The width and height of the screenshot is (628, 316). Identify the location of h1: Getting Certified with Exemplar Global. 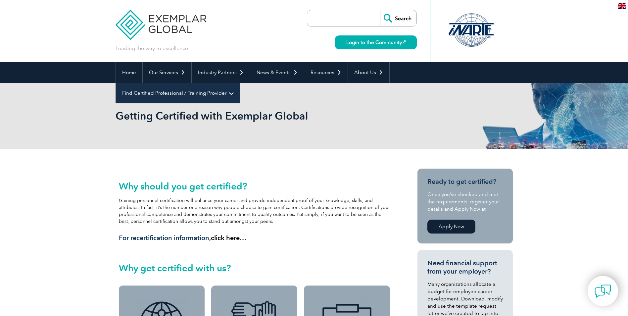
(243, 116).